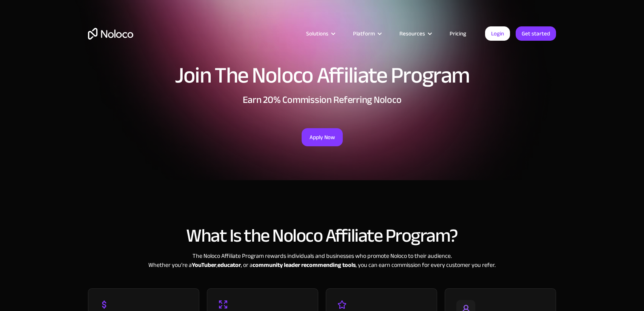 Image resolution: width=644 pixels, height=311 pixels. Describe the element at coordinates (322, 76) in the screenshot. I see `h1: Join The Noloco Affiliate Program` at that location.